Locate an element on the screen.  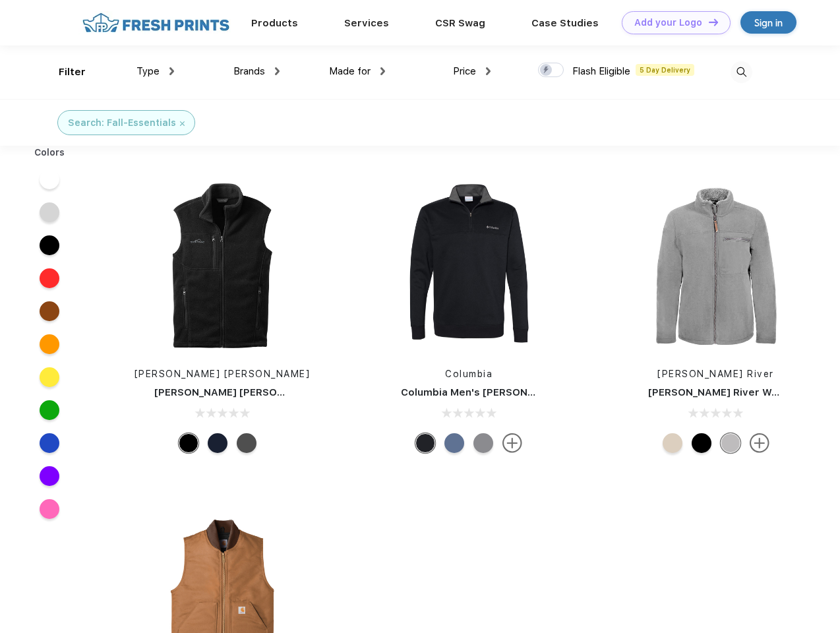
div: Filter is located at coordinates (72, 72).